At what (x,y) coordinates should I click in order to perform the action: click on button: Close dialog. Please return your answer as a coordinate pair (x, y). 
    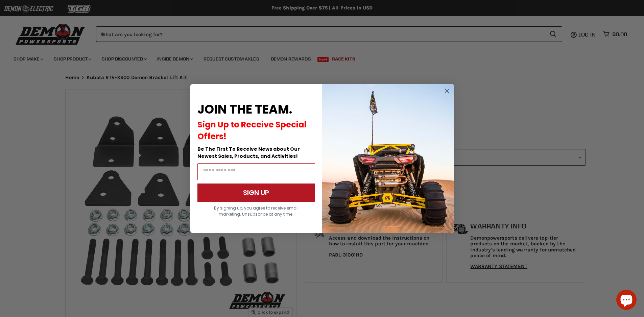
    Looking at the image, I should click on (447, 91).